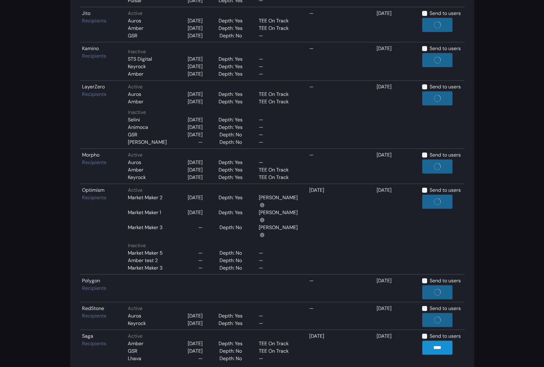 This screenshot has width=544, height=367. Describe the element at coordinates (144, 217) in the screenshot. I see `div: Market Maker 1` at that location.